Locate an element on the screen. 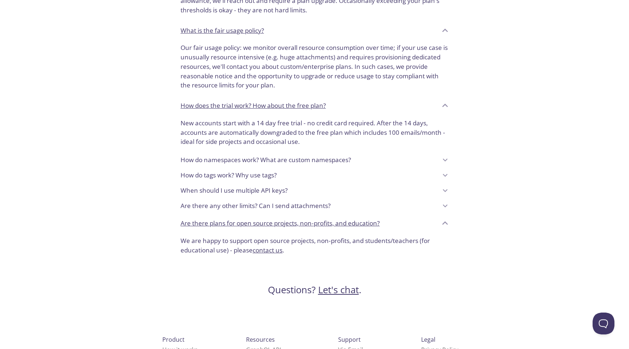 The image size is (629, 349). p: How does the trial work? How about the free plan? is located at coordinates (253, 106).